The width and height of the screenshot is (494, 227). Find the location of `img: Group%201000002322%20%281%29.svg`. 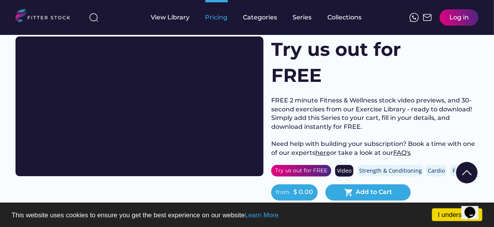

img: Group%201000002322%20%281%29.svg is located at coordinates (467, 172).